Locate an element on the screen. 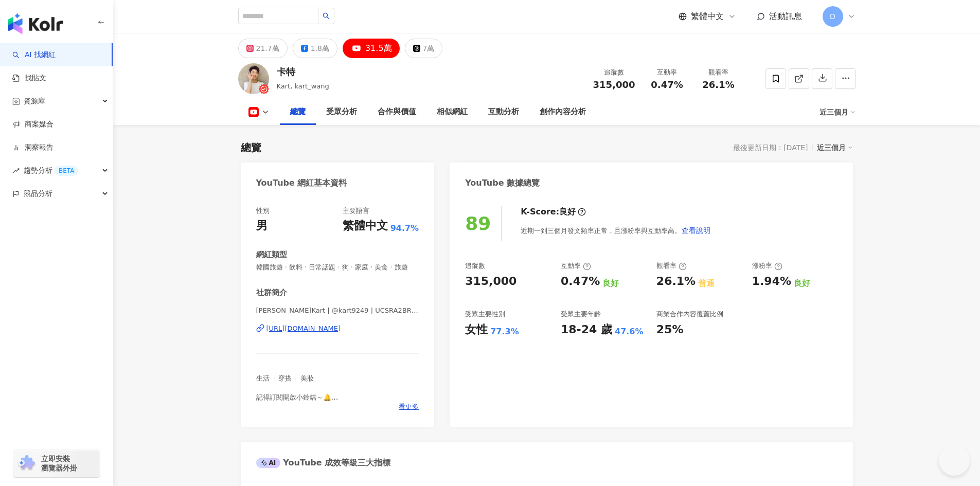  span: 繁體中文 is located at coordinates (707, 17).